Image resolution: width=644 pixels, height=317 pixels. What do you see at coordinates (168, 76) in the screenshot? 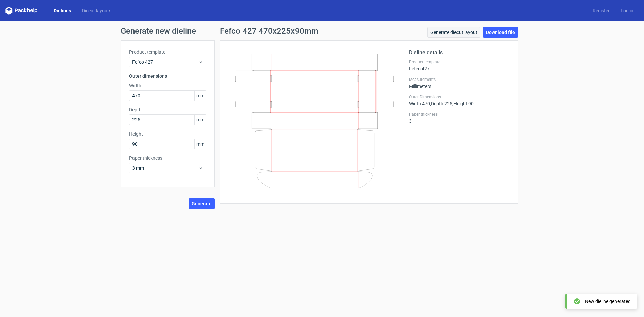
I see `h3: Outer dimensions` at bounding box center [168, 76].